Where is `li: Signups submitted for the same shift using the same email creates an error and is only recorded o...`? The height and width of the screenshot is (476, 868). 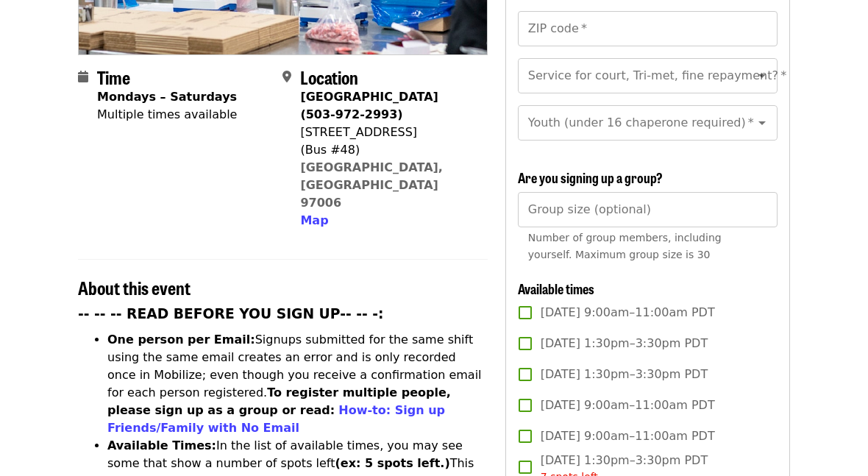 li: Signups submitted for the same shift using the same email creates an error and is only recorded o... is located at coordinates (297, 385).